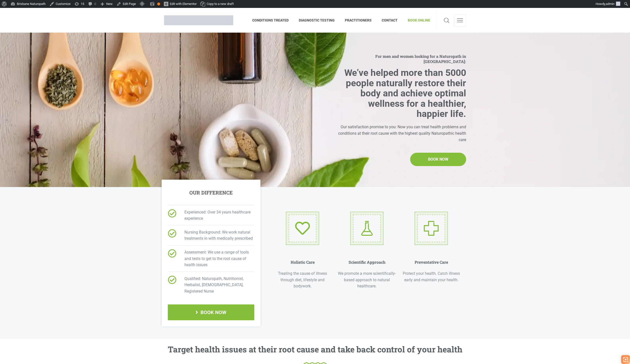 Image resolution: width=630 pixels, height=364 pixels. I want to click on a: Search, so click(447, 20).